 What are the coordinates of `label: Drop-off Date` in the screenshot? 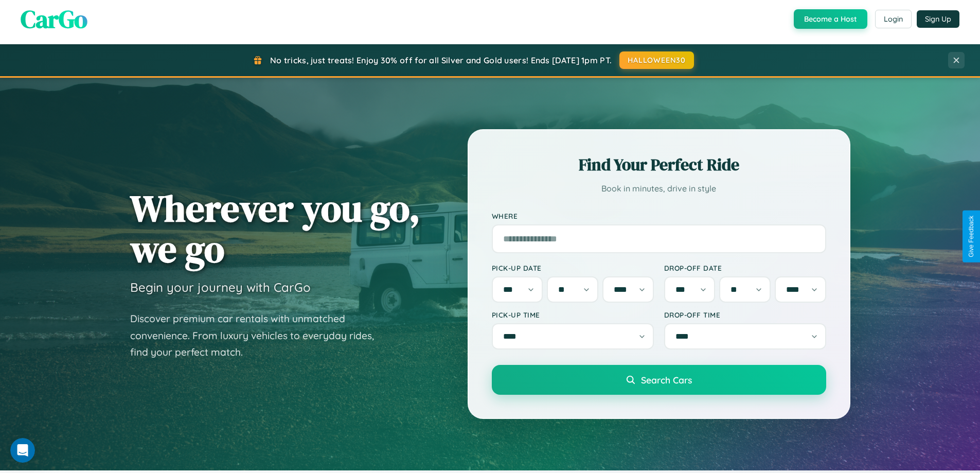 It's located at (745, 268).